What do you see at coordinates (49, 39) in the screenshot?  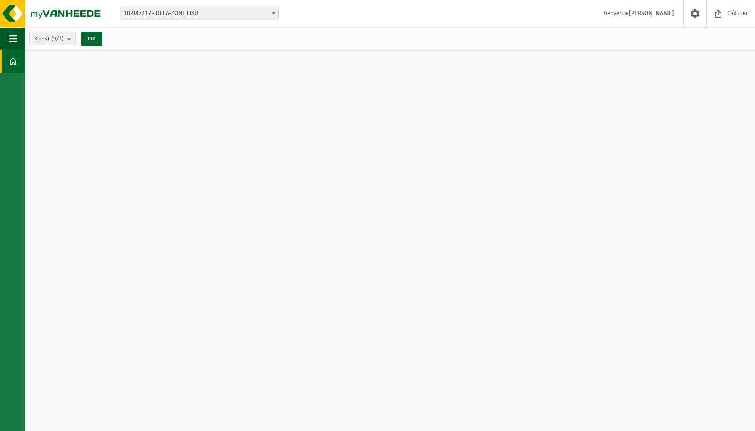 I see `span: Site(s)` at bounding box center [49, 39].